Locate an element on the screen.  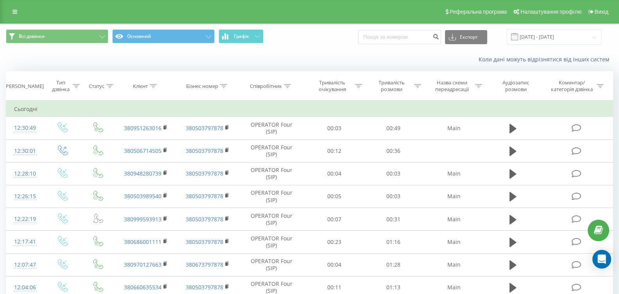
div: Коментар/категорія дзвінка is located at coordinates (572, 86).